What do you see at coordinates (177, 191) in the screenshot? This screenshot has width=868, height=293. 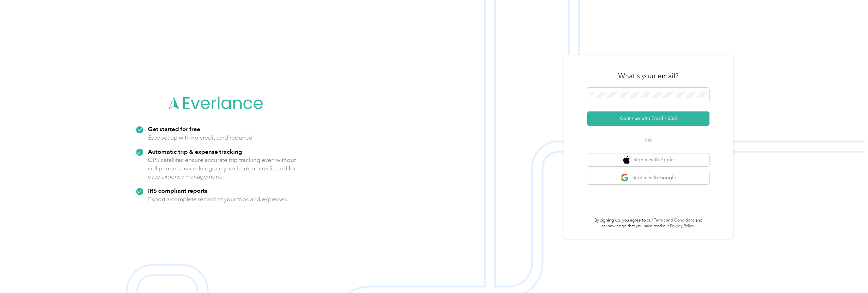 I see `strong: IRS compliant reports` at bounding box center [177, 191].